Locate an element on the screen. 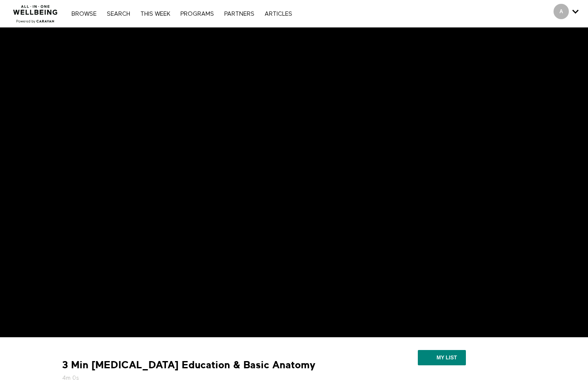 Image resolution: width=588 pixels, height=387 pixels. a: ARTICLES is located at coordinates (279, 14).